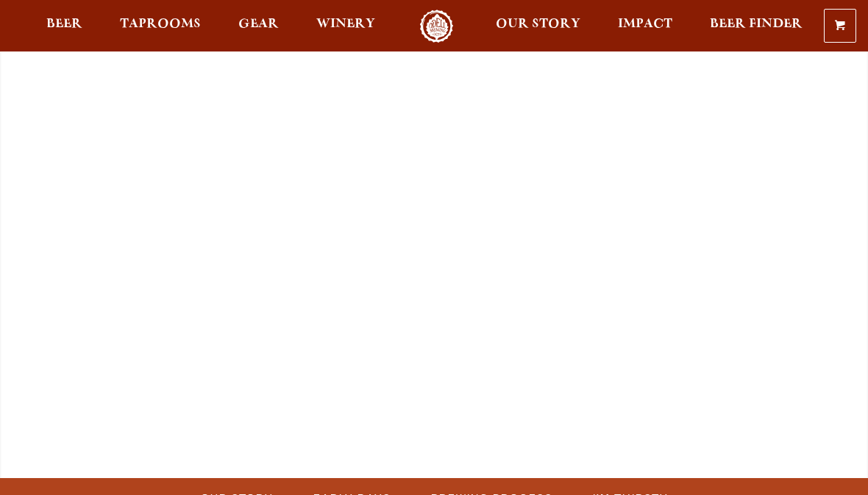 This screenshot has height=495, width=868. I want to click on a: Beer Finder, so click(757, 26).